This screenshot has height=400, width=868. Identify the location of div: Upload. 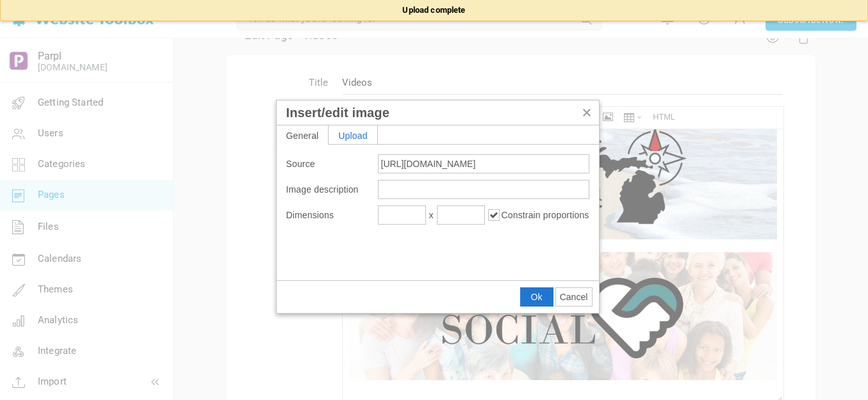
(353, 134).